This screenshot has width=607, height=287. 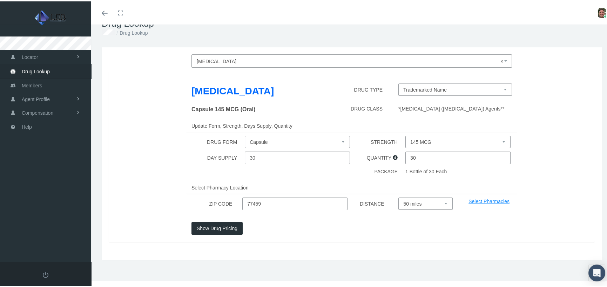 What do you see at coordinates (374, 202) in the screenshot?
I see `label: DISTANCE` at bounding box center [374, 202].